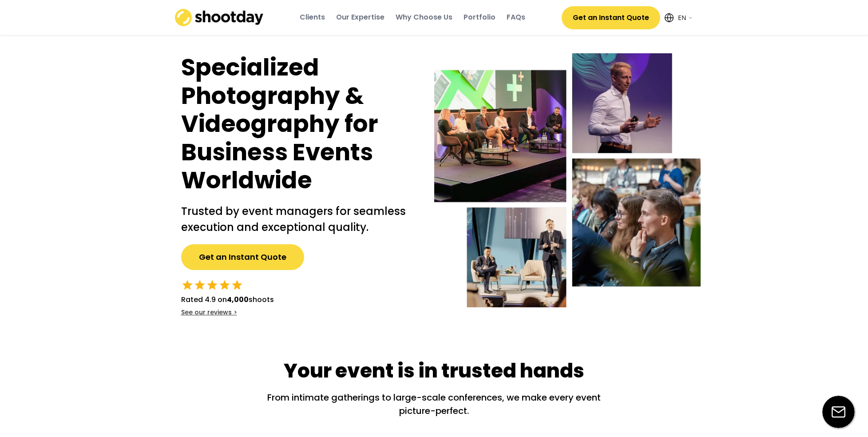 This screenshot has width=868, height=437. Describe the element at coordinates (434, 370) in the screenshot. I see `div: Your event is in trusted hands` at that location.